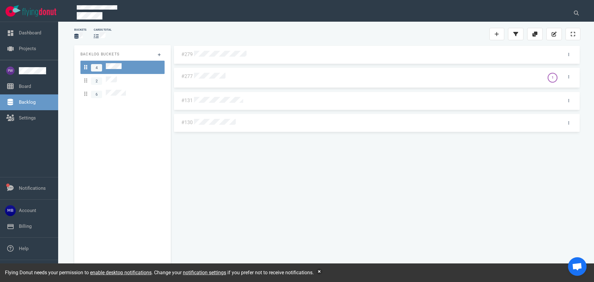  Describe the element at coordinates (27, 118) in the screenshot. I see `a: Settings` at that location.